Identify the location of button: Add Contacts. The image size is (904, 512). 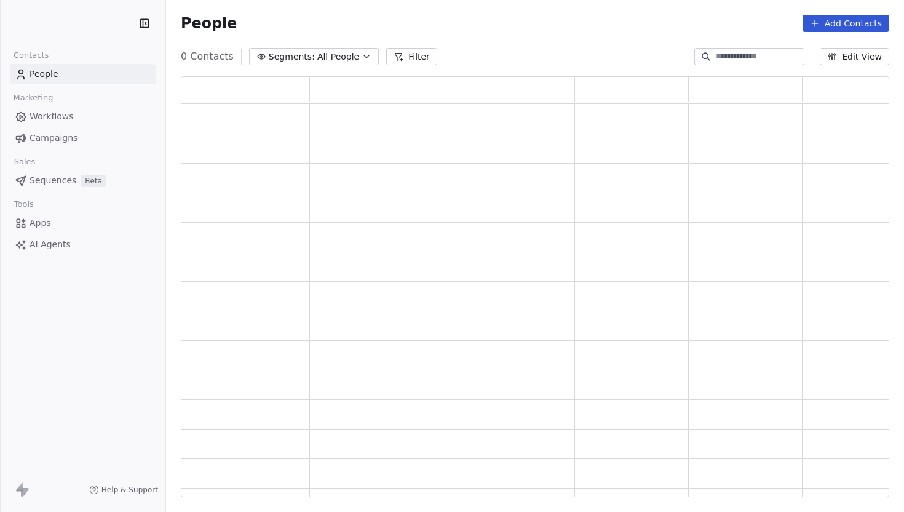
(845, 23).